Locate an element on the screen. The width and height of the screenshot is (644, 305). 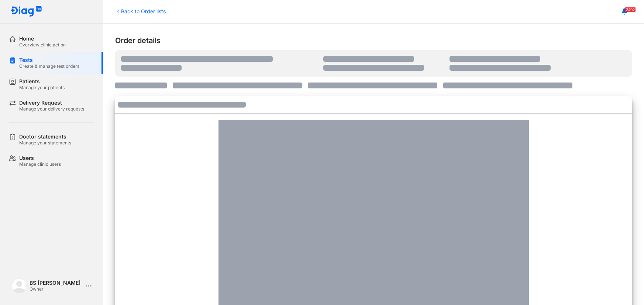
div: Users is located at coordinates (39, 158).